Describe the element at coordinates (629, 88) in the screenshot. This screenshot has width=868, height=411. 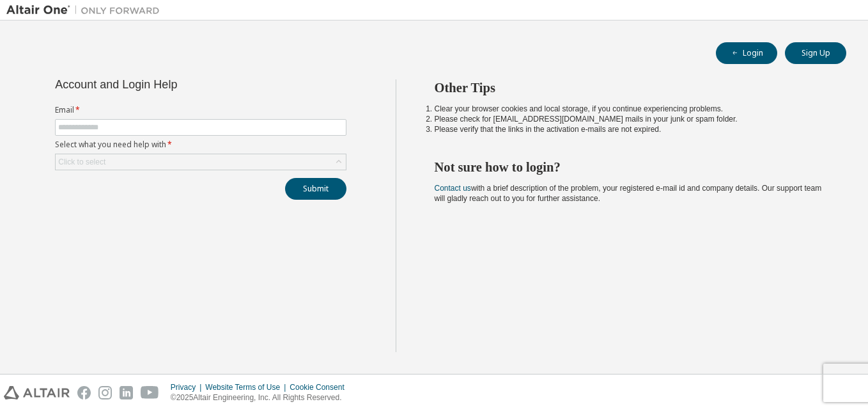
I see `h2: Other Tips` at that location.